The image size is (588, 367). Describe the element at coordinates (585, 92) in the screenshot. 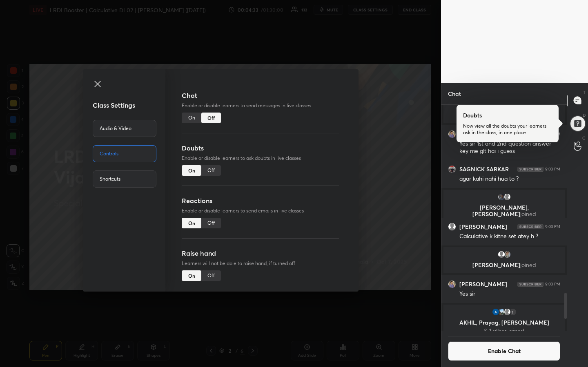

I see `p: T` at that location.